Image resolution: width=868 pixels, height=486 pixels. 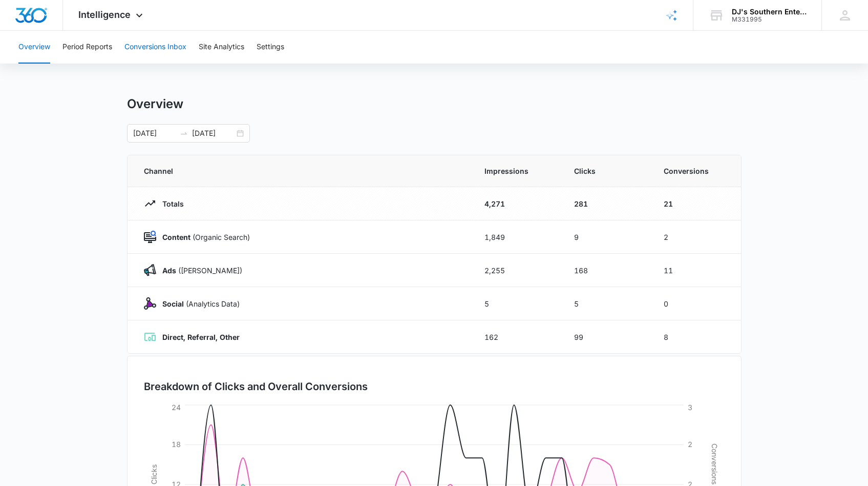 What do you see at coordinates (154, 133) in the screenshot?
I see `input: Start date` at bounding box center [154, 133].